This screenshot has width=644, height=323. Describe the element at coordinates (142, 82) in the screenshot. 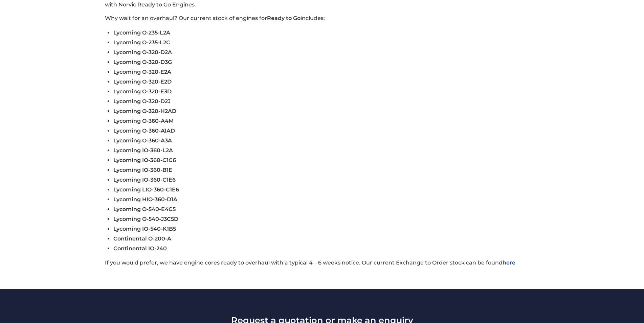

I see `span: Lycoming O-320-E2D` at that location.